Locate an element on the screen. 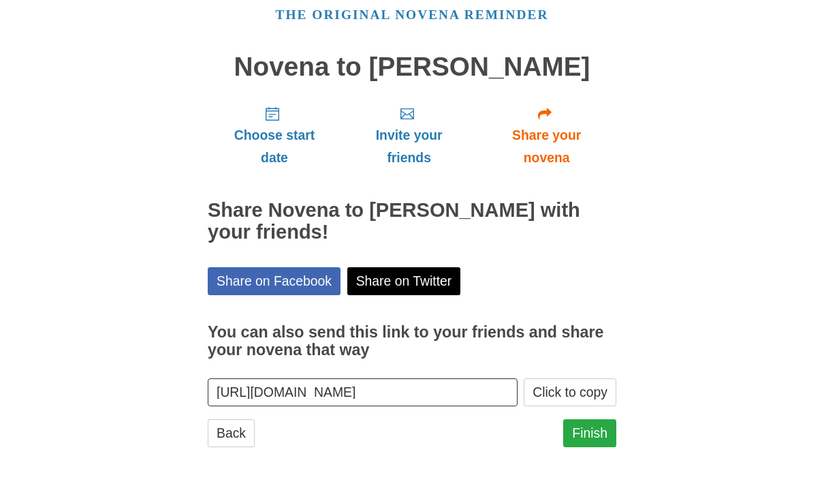  button: Click to copy is located at coordinates (570, 392).